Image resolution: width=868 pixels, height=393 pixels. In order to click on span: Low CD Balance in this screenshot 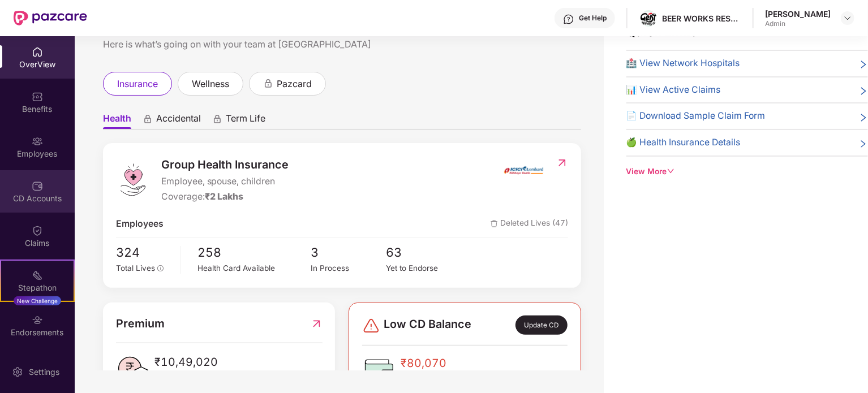, I will do `click(427, 326)`.